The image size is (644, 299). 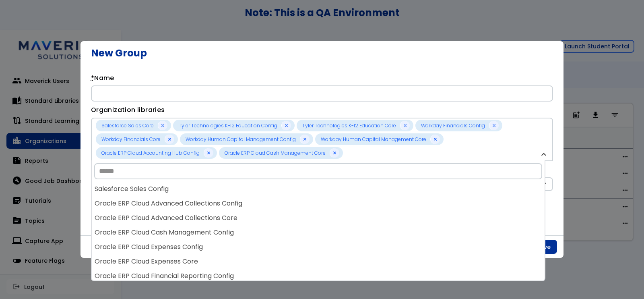 I want to click on div: Oracle ERP Cloud Advanced Collections Core, so click(x=318, y=218).